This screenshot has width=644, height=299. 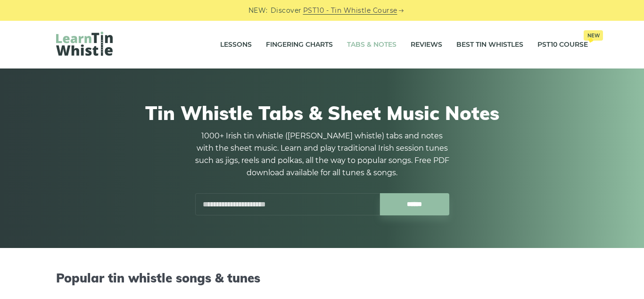 What do you see at coordinates (593, 35) in the screenshot?
I see `span: New` at bounding box center [593, 35].